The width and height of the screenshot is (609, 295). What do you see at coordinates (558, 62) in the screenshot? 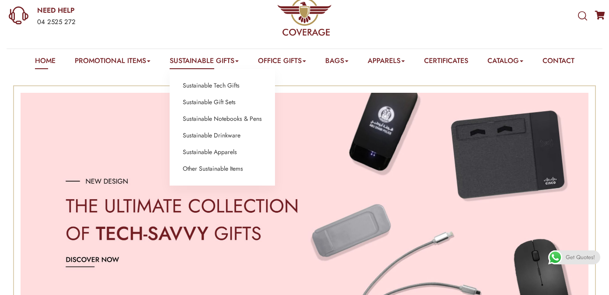
I see `a: Contact` at bounding box center [558, 62].